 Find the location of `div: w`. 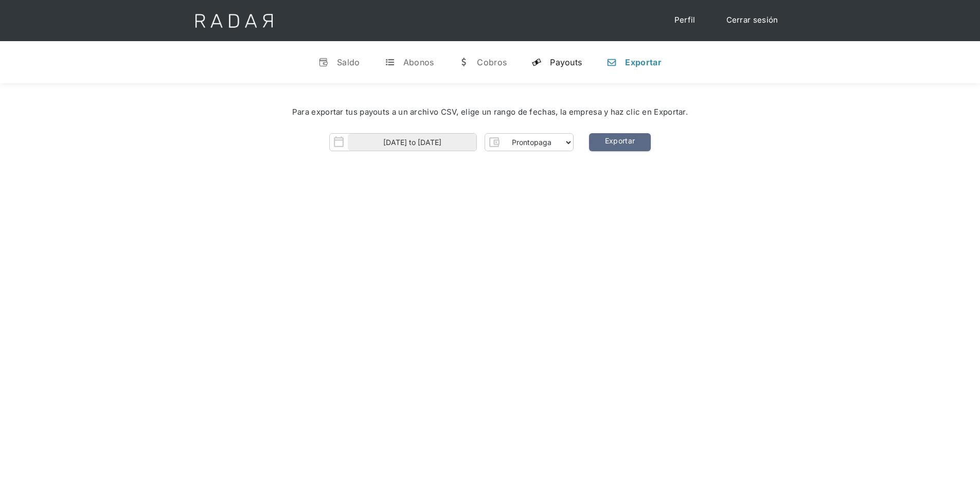

div: w is located at coordinates (464, 62).